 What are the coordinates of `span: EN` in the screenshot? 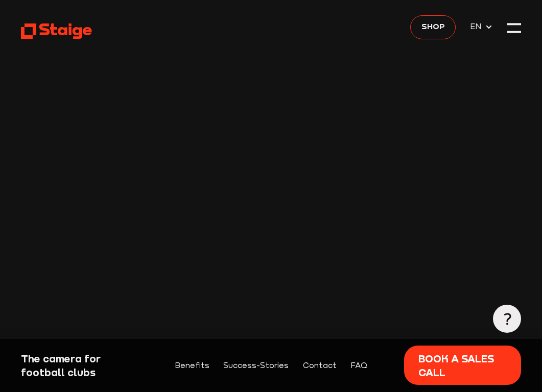 It's located at (478, 27).